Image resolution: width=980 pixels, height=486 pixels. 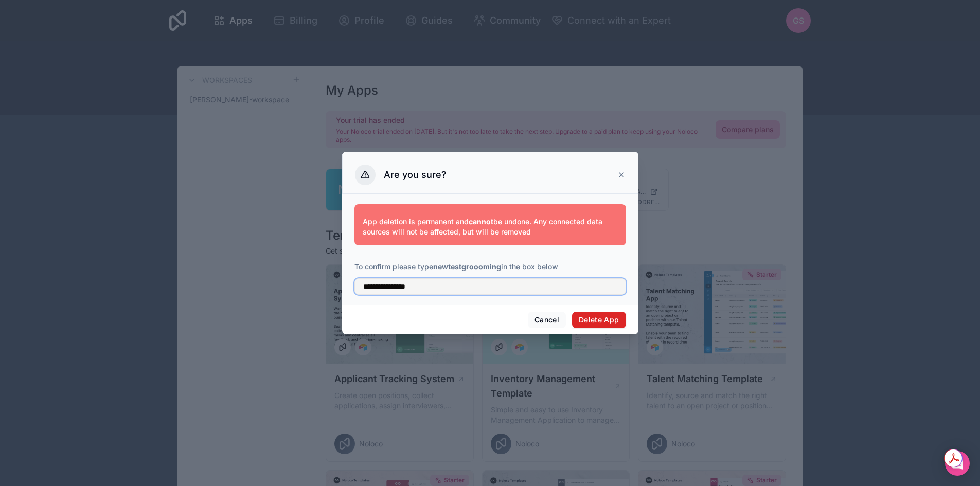 What do you see at coordinates (490, 227) in the screenshot?
I see `p: App deletion is permanent and be undone. Any connected data sources will not be affected, but wil...` at bounding box center [490, 227].